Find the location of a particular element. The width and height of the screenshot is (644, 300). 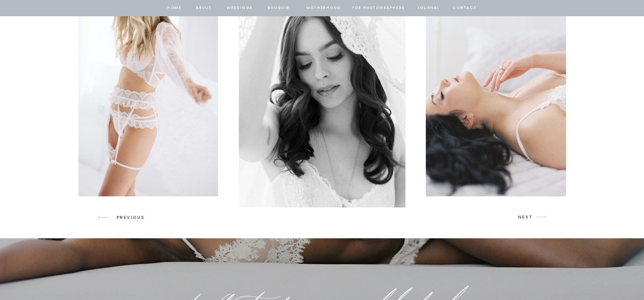

a: Motherhood is located at coordinates (323, 8).